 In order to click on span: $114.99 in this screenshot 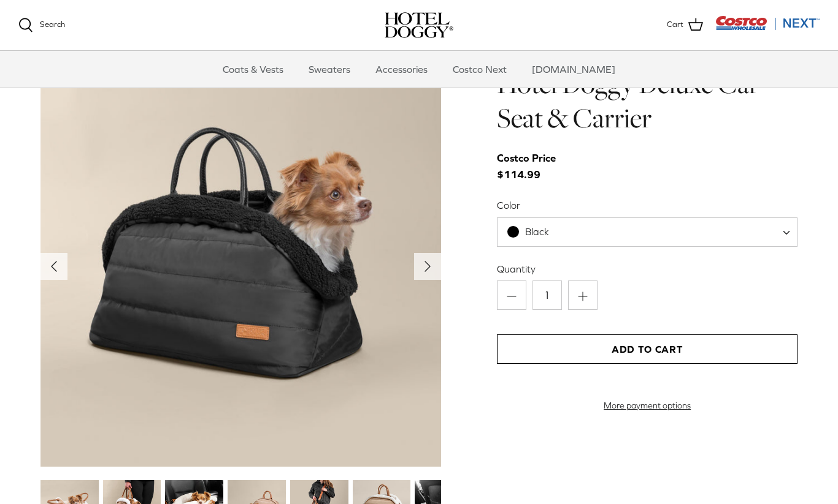, I will do `click(532, 167)`.